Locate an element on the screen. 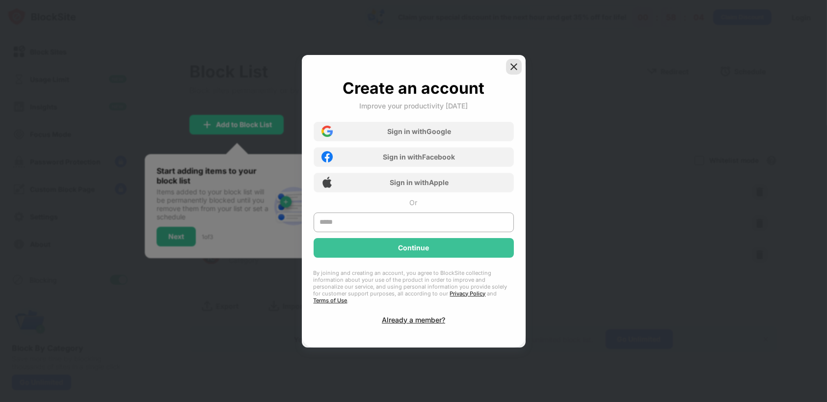  div: Create an account is located at coordinates (413, 88).